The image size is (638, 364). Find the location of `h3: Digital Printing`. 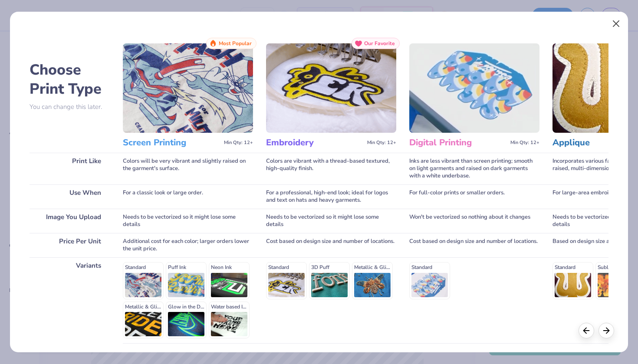

h3: Digital Printing is located at coordinates (458, 143).